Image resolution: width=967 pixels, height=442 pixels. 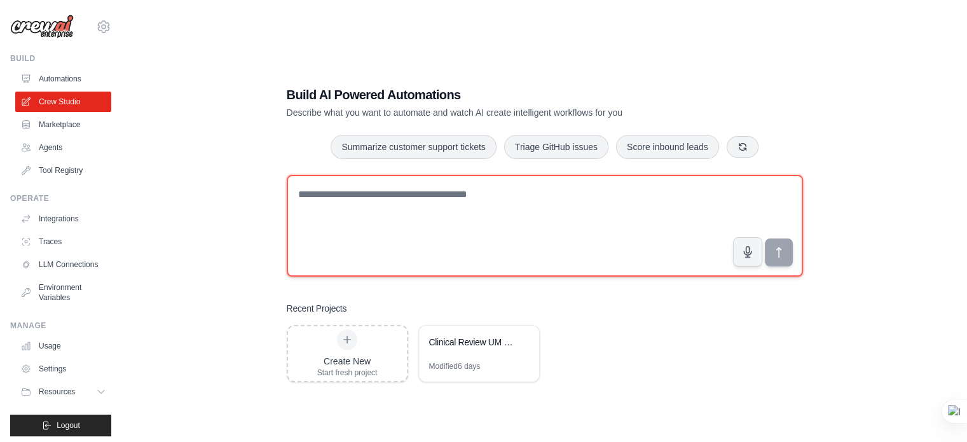 What do you see at coordinates (500, 95) in the screenshot?
I see `h1: Build AI Powered Automations` at bounding box center [500, 95].